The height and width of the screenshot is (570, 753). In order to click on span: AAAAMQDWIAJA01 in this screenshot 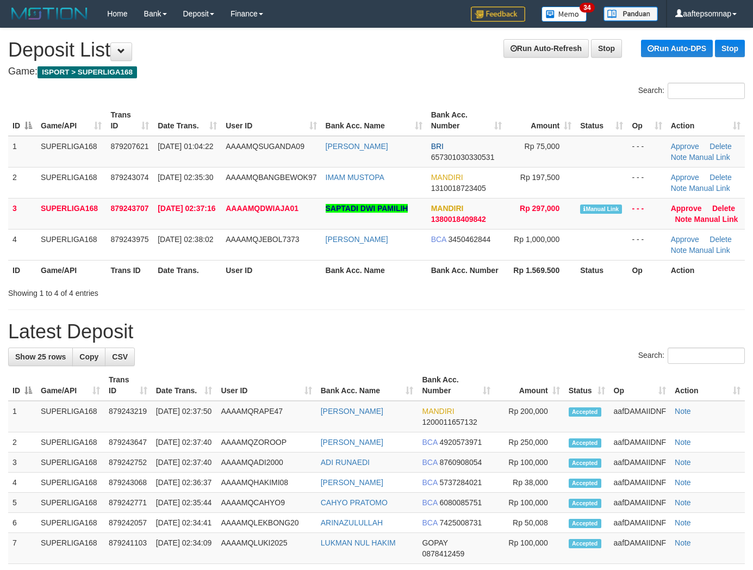, I will do `click(262, 208)`.